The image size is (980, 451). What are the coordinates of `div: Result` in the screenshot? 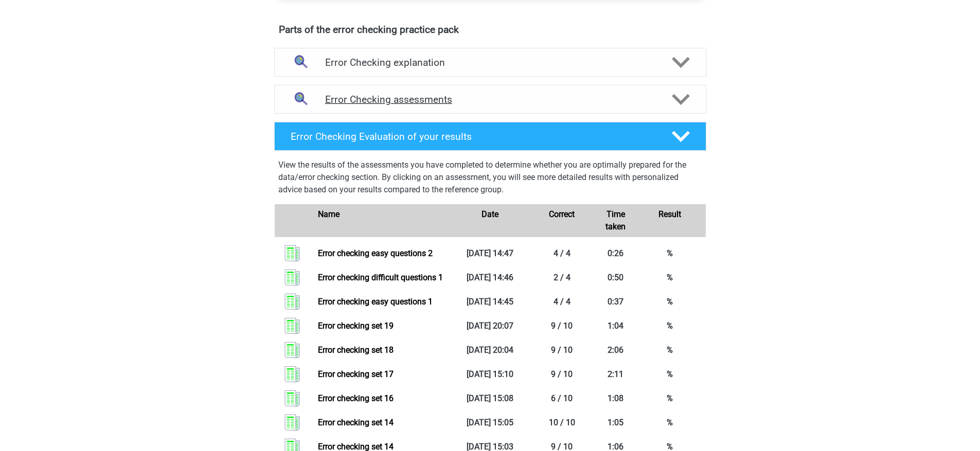 It's located at (670, 221).